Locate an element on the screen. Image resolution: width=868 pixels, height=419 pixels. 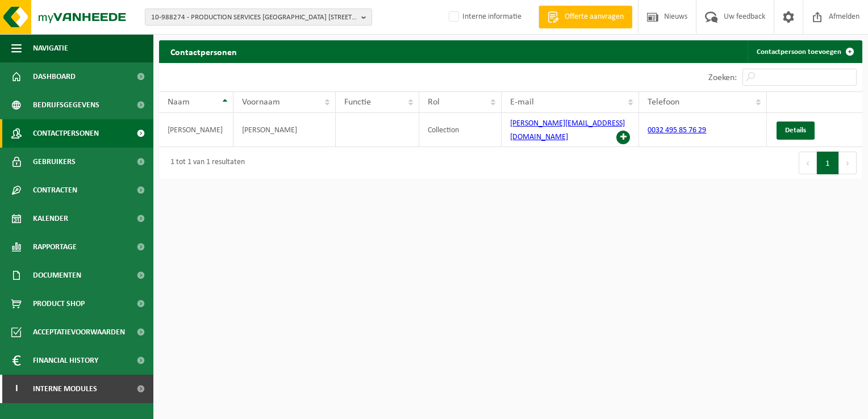
span: Navigatie is located at coordinates (51, 48).